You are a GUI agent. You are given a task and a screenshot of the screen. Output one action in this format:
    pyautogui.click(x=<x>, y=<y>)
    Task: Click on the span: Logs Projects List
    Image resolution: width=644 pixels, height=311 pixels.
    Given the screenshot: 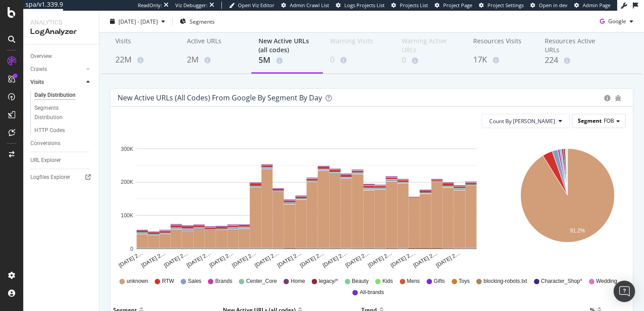 What is the action you would take?
    pyautogui.click(x=364, y=5)
    